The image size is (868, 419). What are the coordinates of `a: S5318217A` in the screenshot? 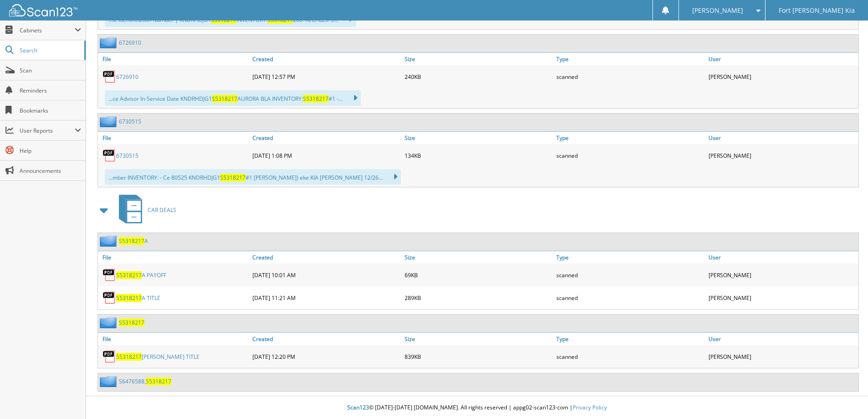 It's located at (133, 241).